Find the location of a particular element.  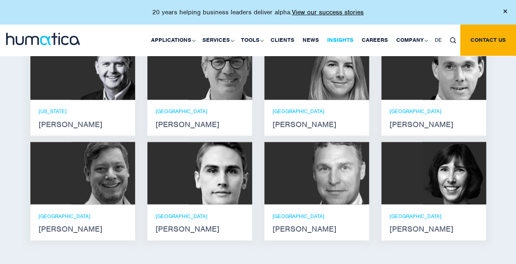

a: Company is located at coordinates (411, 40).